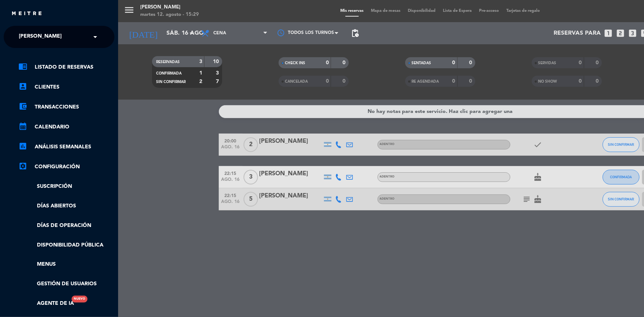 Image resolution: width=644 pixels, height=317 pixels. I want to click on img: MEITRE, so click(27, 13).